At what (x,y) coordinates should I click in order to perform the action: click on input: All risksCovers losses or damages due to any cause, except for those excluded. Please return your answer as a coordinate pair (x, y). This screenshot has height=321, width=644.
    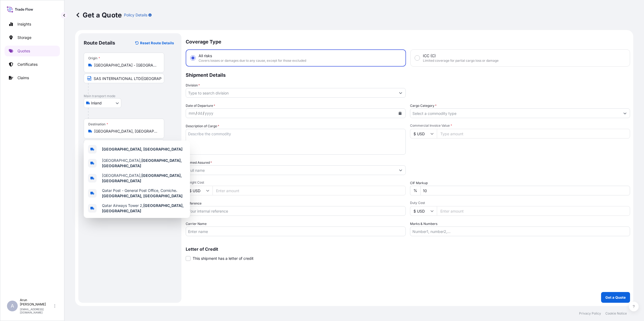
    Looking at the image, I should click on (193, 58).